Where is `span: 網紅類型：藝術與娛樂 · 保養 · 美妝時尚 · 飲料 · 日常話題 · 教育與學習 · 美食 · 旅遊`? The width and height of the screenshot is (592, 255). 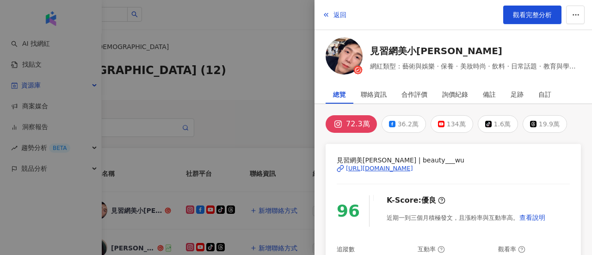
span: 網紅類型：藝術與娛樂 · 保養 · 美妝時尚 · 飲料 · 日常話題 · 教育與學習 · 美食 · 旅遊 is located at coordinates (476, 66).